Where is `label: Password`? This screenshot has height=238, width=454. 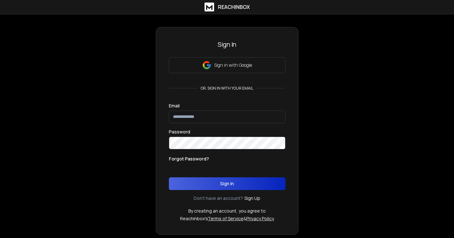 label: Password is located at coordinates (179, 132).